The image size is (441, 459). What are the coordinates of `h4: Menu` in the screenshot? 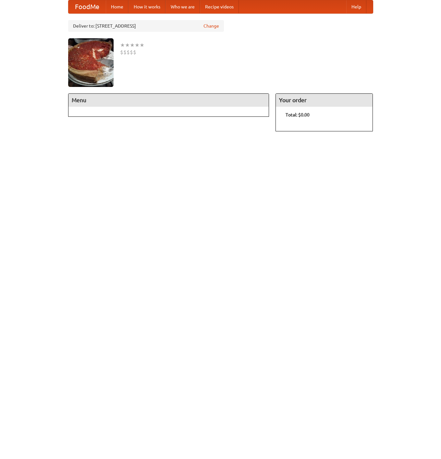 It's located at (169, 100).